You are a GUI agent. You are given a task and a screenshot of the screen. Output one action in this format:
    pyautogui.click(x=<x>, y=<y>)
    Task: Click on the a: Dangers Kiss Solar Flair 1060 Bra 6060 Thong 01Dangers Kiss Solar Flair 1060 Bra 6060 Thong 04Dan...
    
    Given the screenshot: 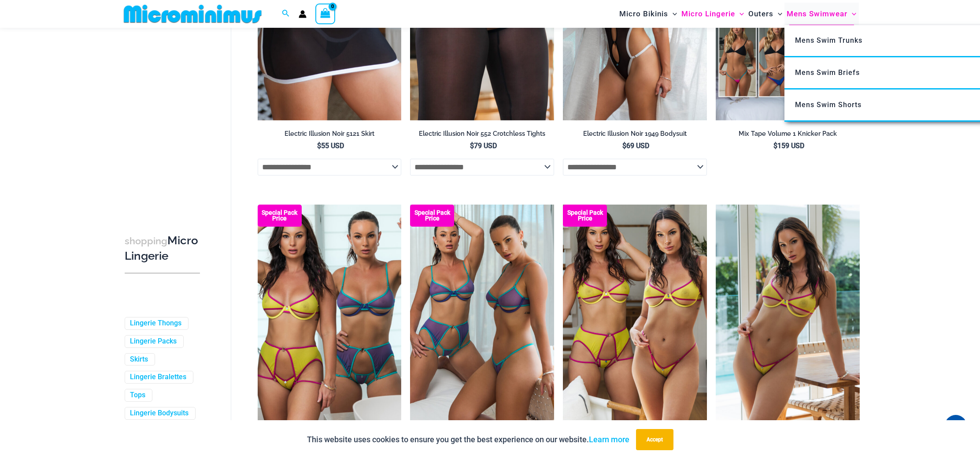 What is the action you would take?
    pyautogui.click(x=787, y=313)
    